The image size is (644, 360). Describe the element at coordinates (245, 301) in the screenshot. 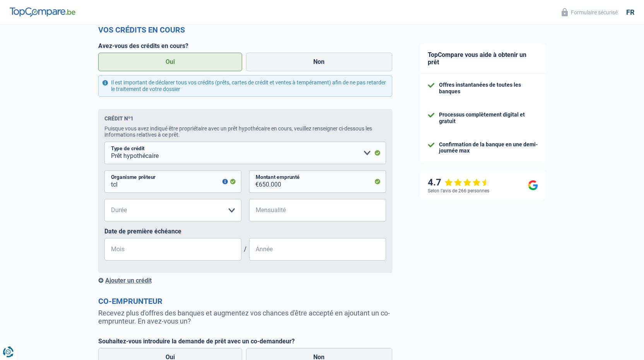

I see `h2: Co-emprunteur` at that location.